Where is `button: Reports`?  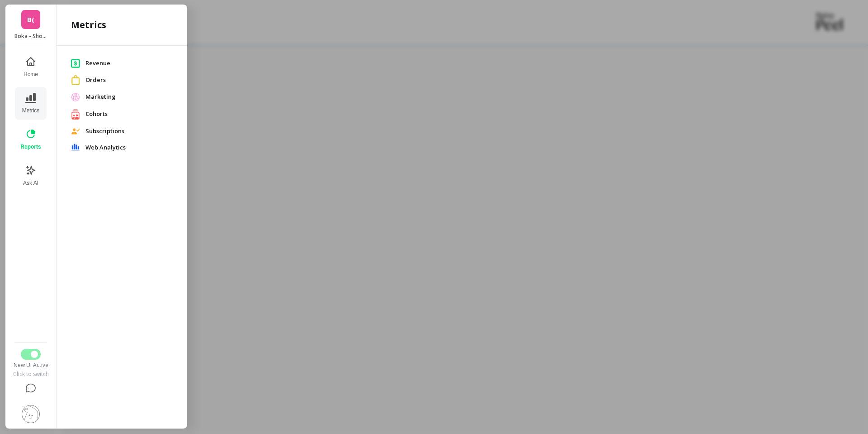
button: Reports is located at coordinates (30, 140).